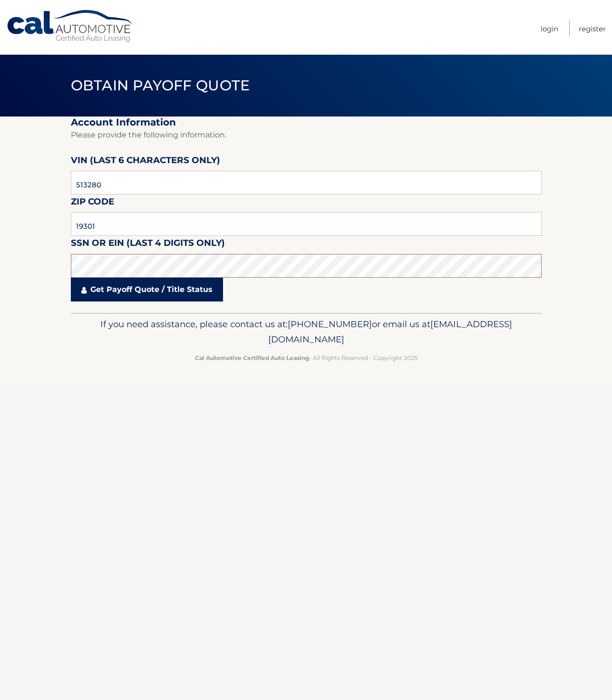  What do you see at coordinates (306, 358) in the screenshot?
I see `p: - All Rights Reserved - Copyright 2025` at bounding box center [306, 358].